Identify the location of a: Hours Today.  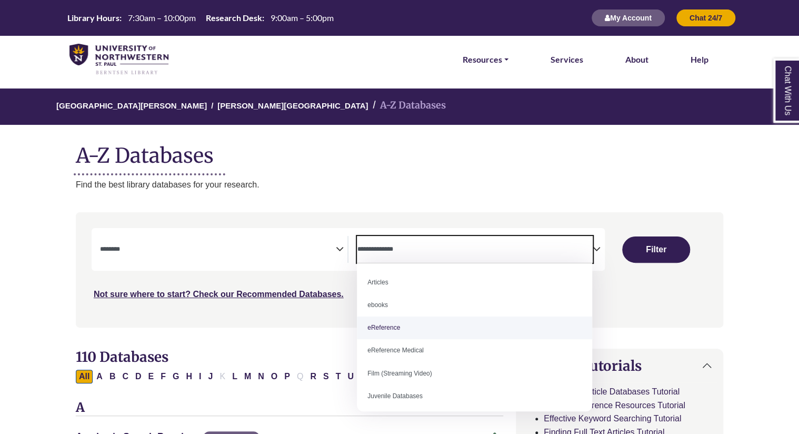
(201, 18).